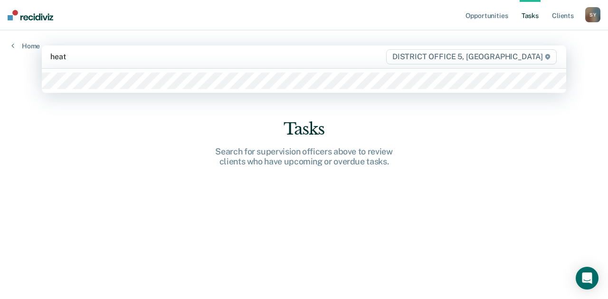 The height and width of the screenshot is (299, 608). What do you see at coordinates (26, 46) in the screenshot?
I see `a: Home` at bounding box center [26, 46].